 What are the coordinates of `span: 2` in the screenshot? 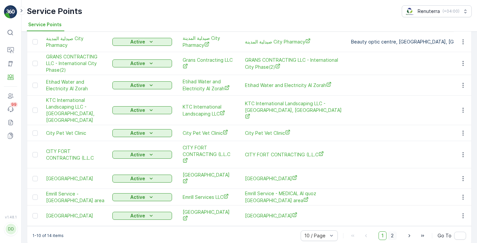 It's located at (392, 235).